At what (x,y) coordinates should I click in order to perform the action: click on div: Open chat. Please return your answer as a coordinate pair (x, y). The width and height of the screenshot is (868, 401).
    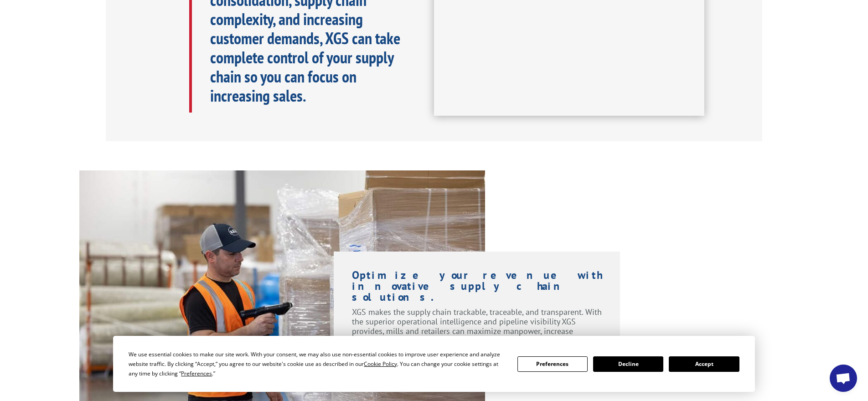
    Looking at the image, I should click on (843, 378).